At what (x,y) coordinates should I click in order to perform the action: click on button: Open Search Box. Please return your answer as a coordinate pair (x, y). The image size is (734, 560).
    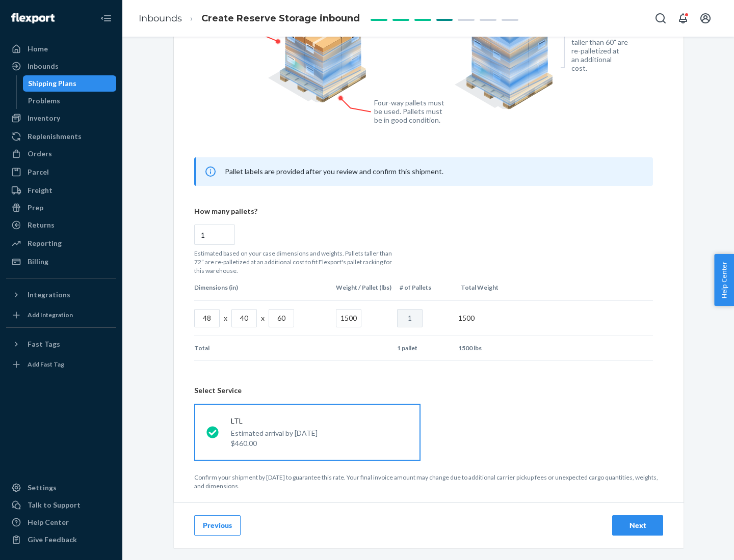
    Looking at the image, I should click on (660, 18).